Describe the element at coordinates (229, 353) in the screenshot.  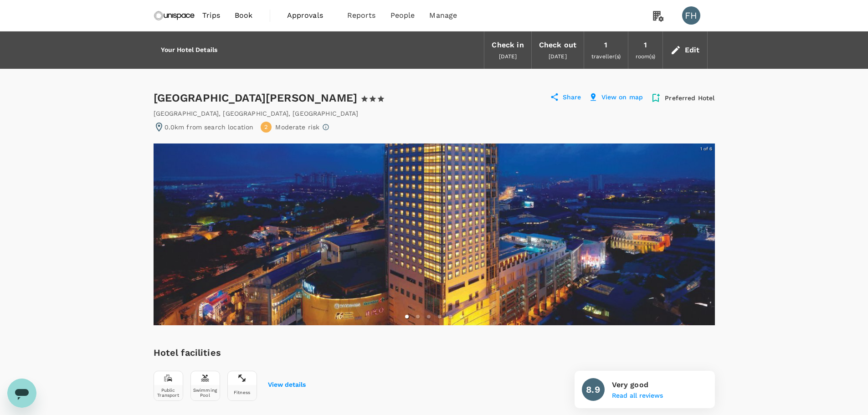
I see `h6: Hotel facilities` at that location.